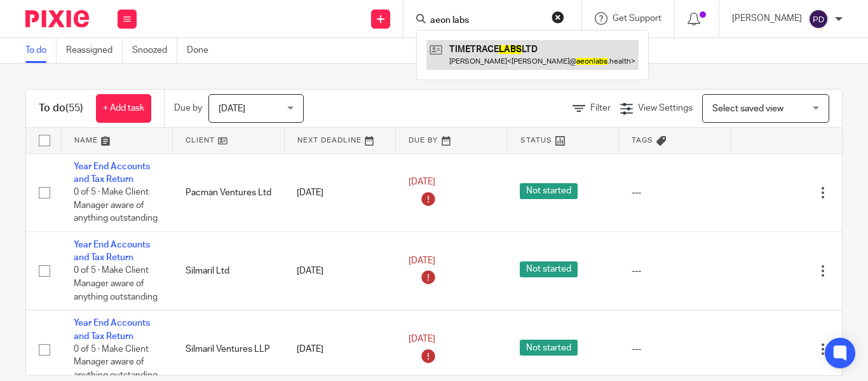 The width and height of the screenshot is (868, 381). What do you see at coordinates (600, 108) in the screenshot?
I see `span: Filter` at bounding box center [600, 108].